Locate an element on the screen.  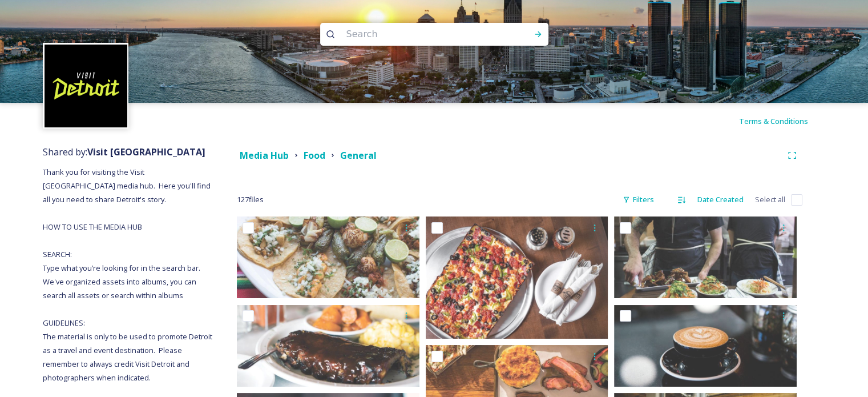
a: Terms & Conditions is located at coordinates (782, 121).